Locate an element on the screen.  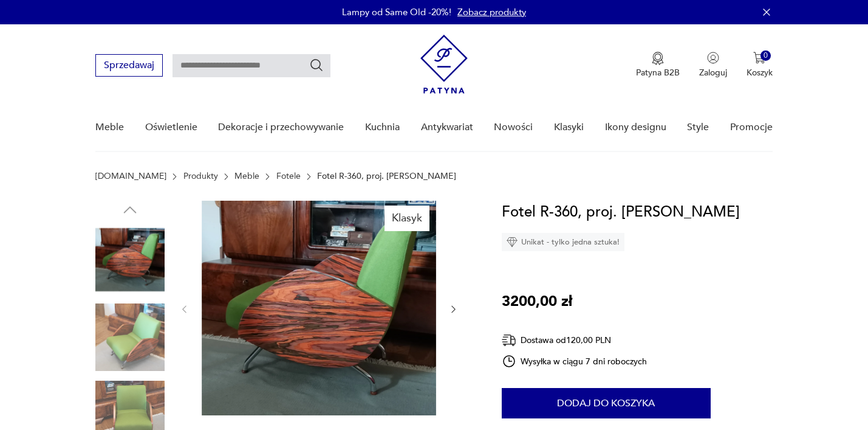
img: Patyna - sklep z meblami i dekoracjami vintage is located at coordinates (444, 64).